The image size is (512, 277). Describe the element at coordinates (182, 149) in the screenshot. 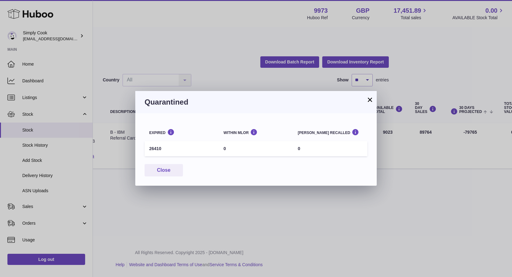

I see `td: 26410` at that location.